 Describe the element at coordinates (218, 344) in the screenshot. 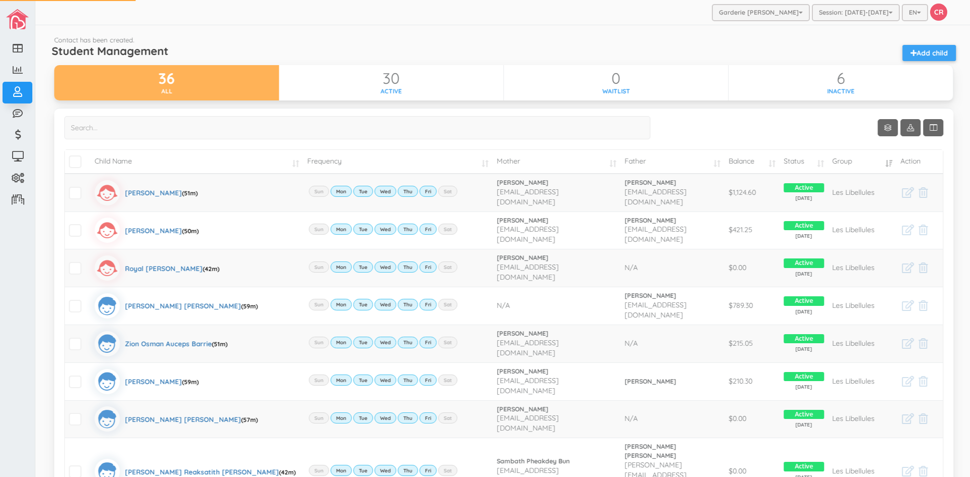

I see `span: (51m)` at that location.